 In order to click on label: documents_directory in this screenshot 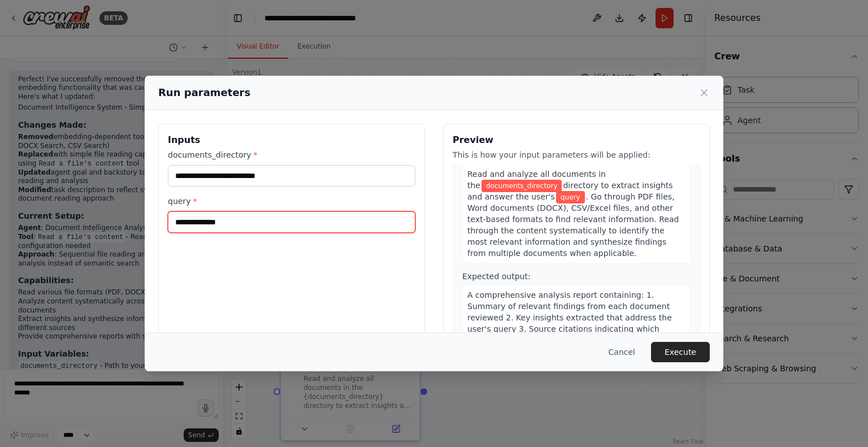, I will do `click(292, 155)`.